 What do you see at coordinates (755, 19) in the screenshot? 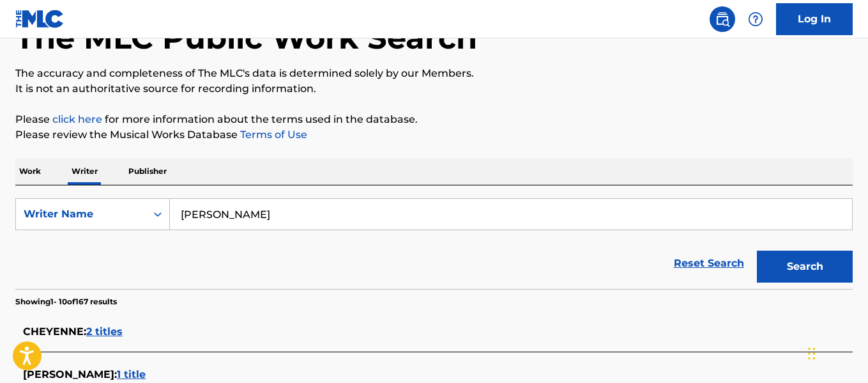
I see `div: Help` at bounding box center [755, 19].